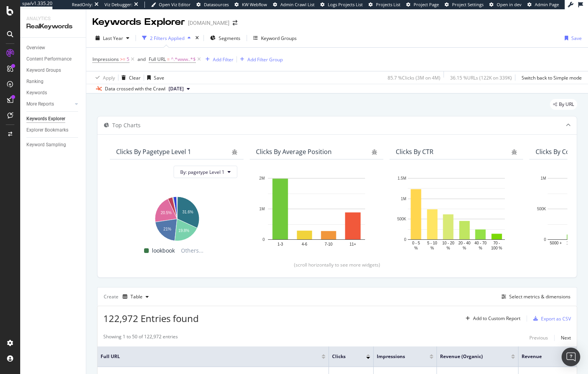 This screenshot has width=588, height=374. Describe the element at coordinates (573, 243) in the screenshot. I see `text: 1000 -` at that location.